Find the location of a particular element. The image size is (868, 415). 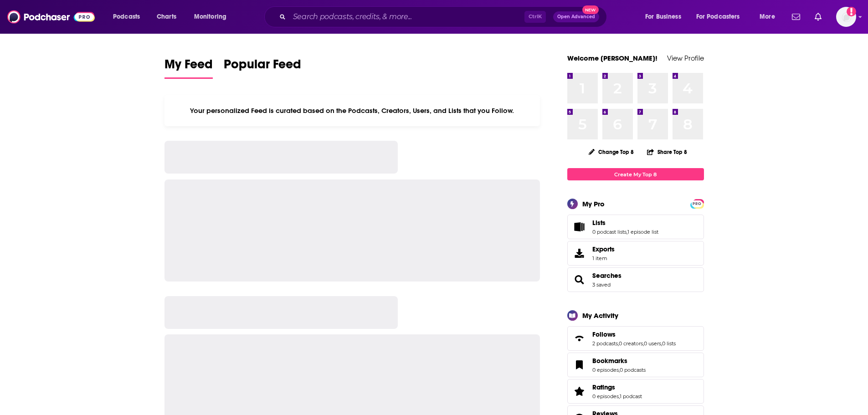

button: Share Top 8 is located at coordinates (667, 152).